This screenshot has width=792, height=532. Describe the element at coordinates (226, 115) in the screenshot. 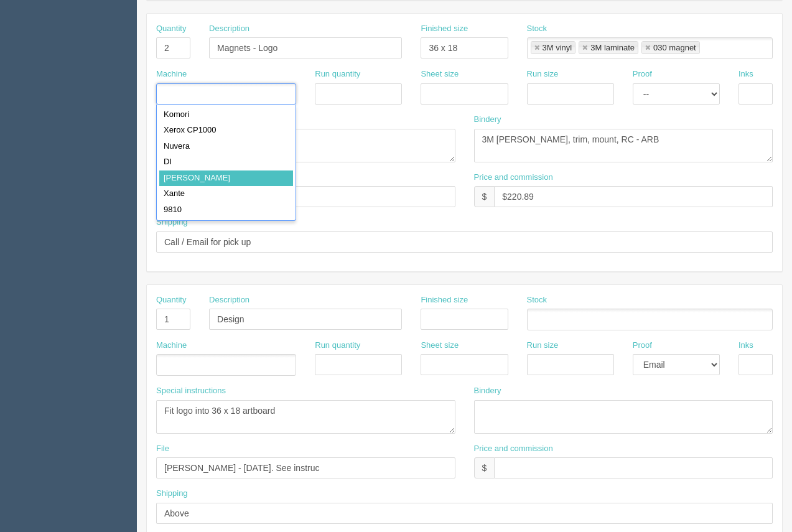

I see `div: Komori` at that location.